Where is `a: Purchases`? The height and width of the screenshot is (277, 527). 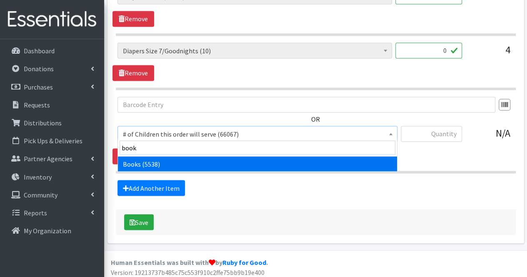 a: Purchases is located at coordinates (52, 87).